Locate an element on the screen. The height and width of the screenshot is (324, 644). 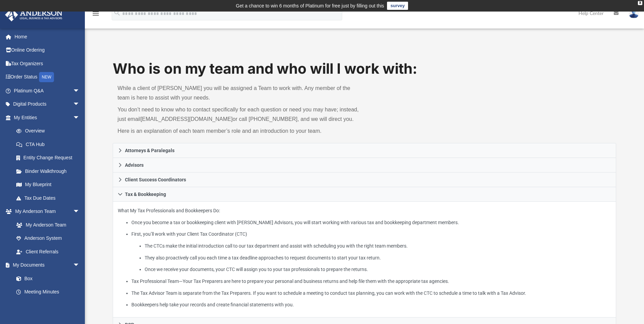
a: Overview is located at coordinates (50, 131).